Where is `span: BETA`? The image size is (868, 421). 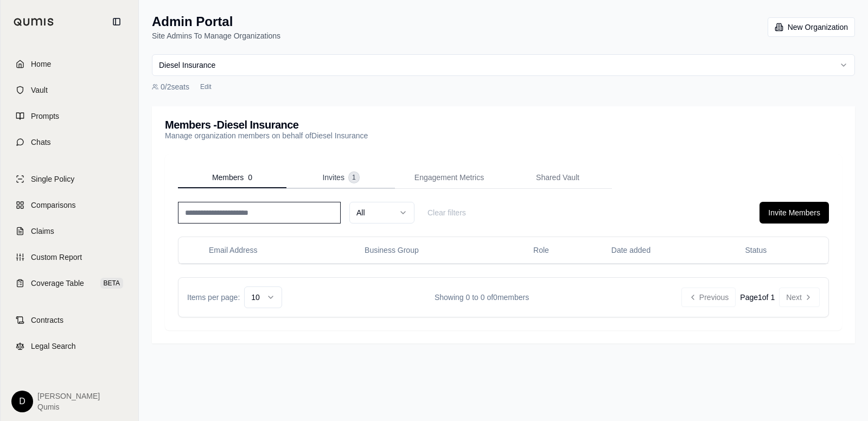 span: BETA is located at coordinates (112, 283).